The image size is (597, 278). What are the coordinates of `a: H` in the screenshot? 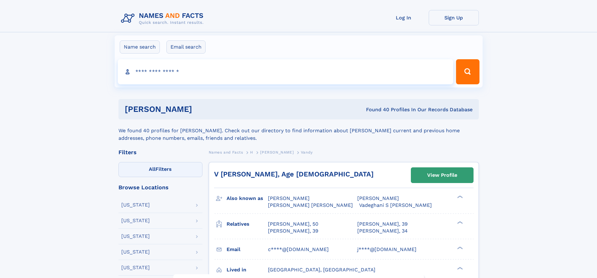 It's located at (252, 152).